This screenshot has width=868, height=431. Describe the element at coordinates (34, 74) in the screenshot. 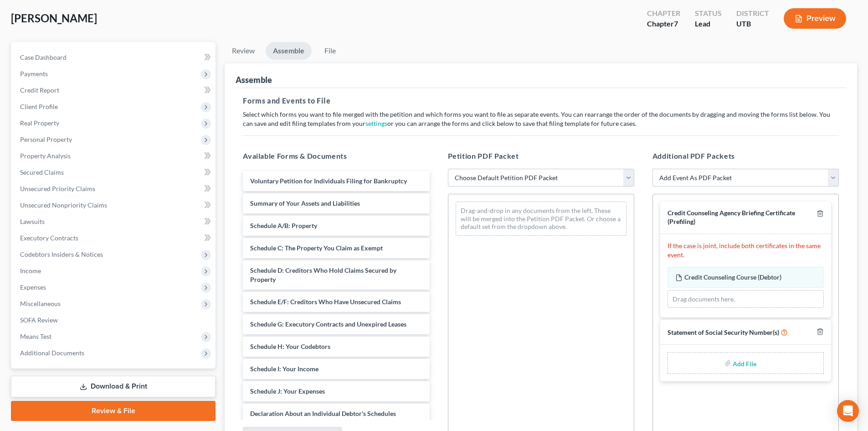

I see `span: Payments` at that location.